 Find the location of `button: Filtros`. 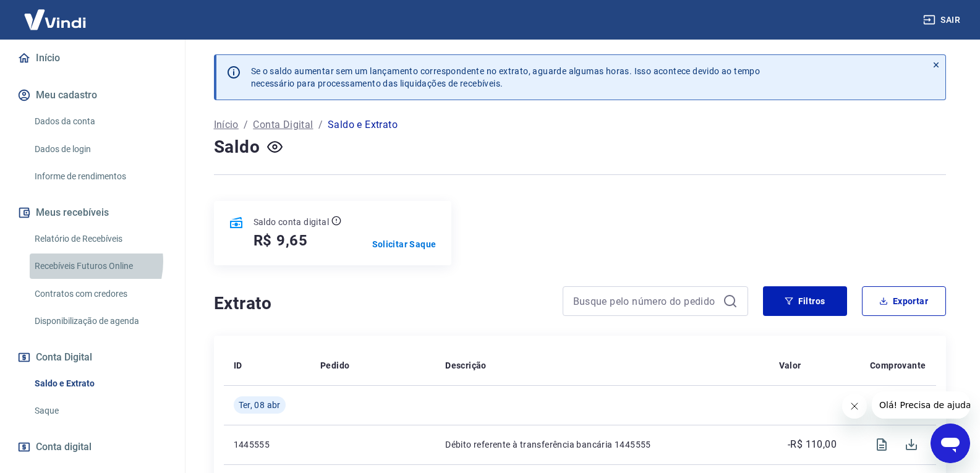

button: Filtros is located at coordinates (805, 301).